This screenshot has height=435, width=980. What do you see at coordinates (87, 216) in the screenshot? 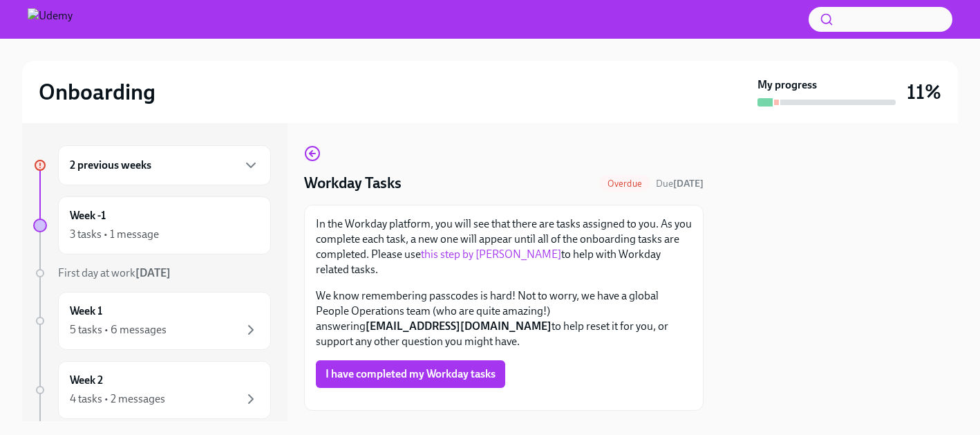
I see `h6: Week -1` at bounding box center [87, 216].